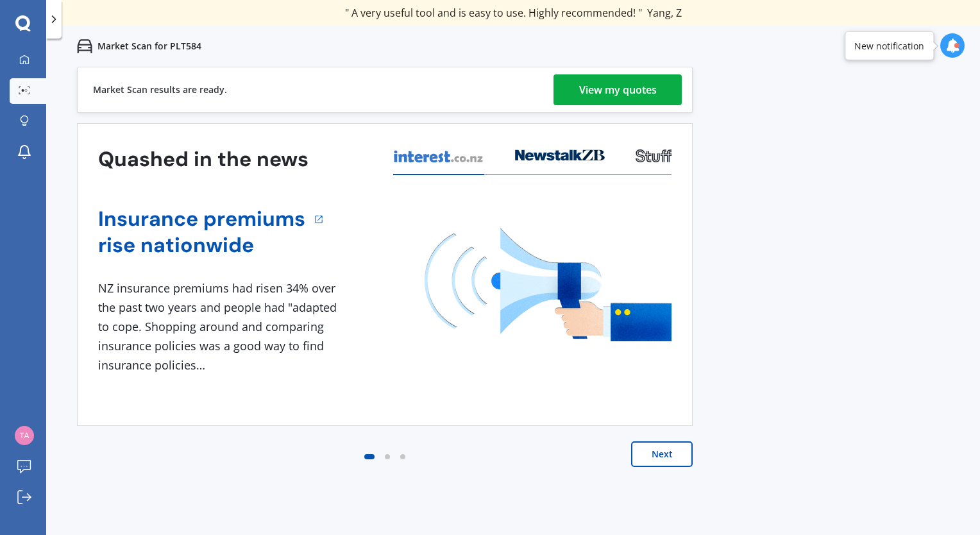 This screenshot has height=535, width=980. What do you see at coordinates (159, 90) in the screenshot?
I see `div: Market Scan results are ready.` at bounding box center [159, 90].